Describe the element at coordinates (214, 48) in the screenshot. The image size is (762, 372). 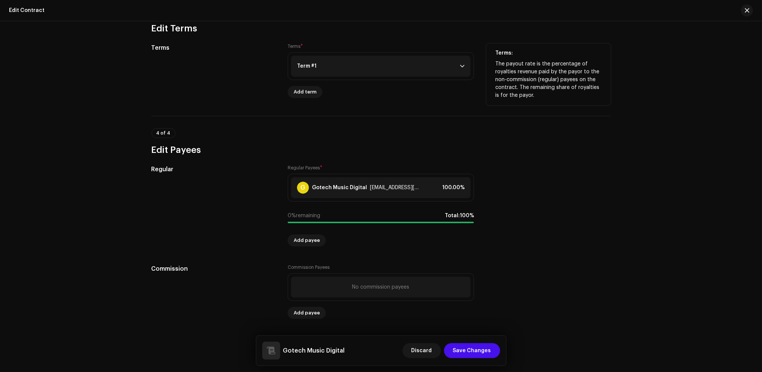
I see `h5: Terms` at that location.